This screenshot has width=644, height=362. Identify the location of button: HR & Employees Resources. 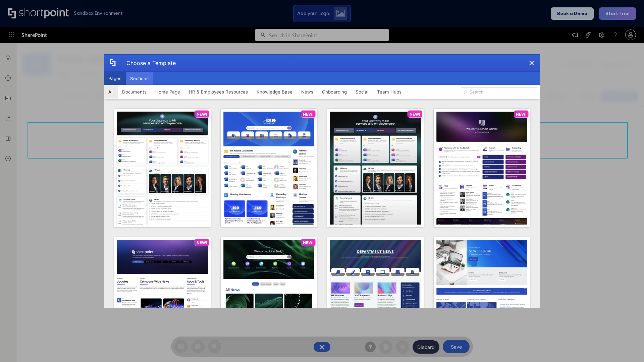
(218, 92).